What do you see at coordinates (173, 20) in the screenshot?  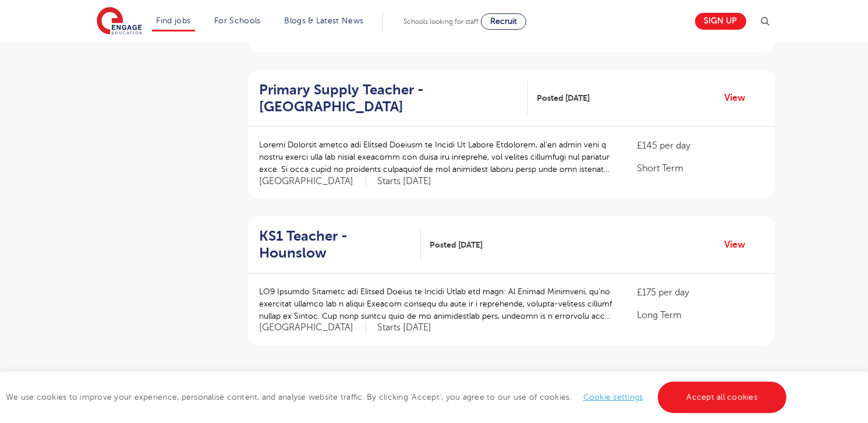 I see `a: Find jobs` at bounding box center [173, 20].